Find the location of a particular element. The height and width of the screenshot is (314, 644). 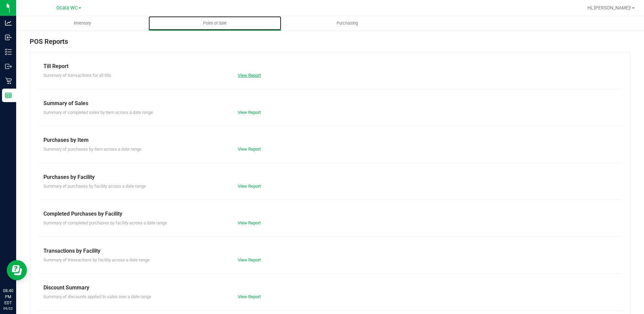

a: Inventory is located at coordinates (82, 23).